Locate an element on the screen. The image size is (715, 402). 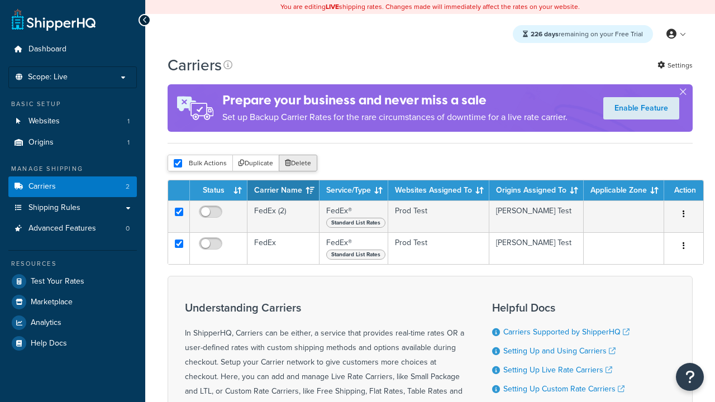
button: Delete is located at coordinates (298, 163).